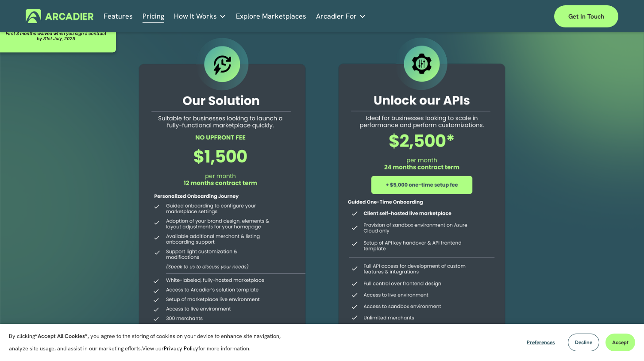 This screenshot has height=361, width=644. I want to click on div: Chat Widget, so click(622, 340).